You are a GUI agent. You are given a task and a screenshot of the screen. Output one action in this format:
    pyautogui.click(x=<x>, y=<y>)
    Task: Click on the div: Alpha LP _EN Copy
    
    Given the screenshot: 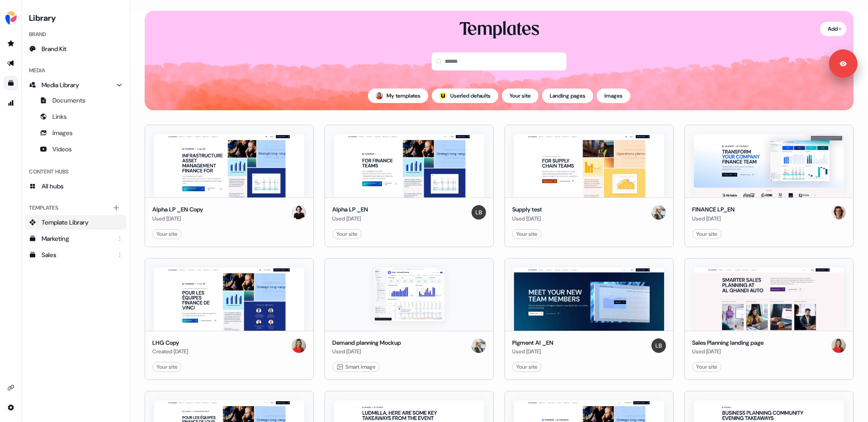 What is the action you would take?
    pyautogui.click(x=178, y=209)
    